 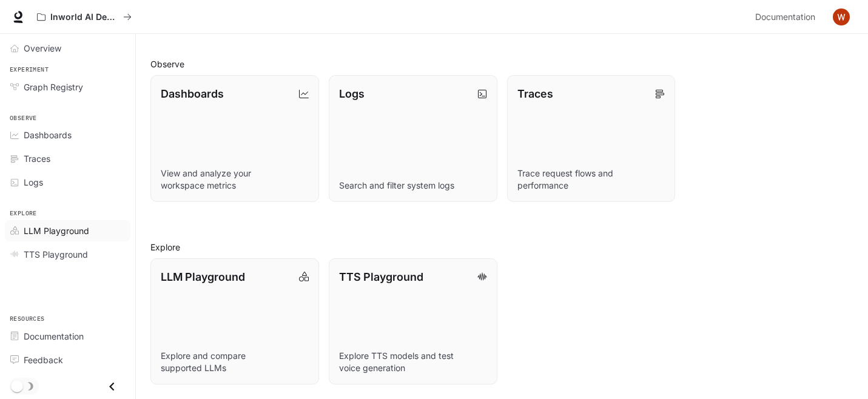 I want to click on span: Feedback, so click(x=43, y=360).